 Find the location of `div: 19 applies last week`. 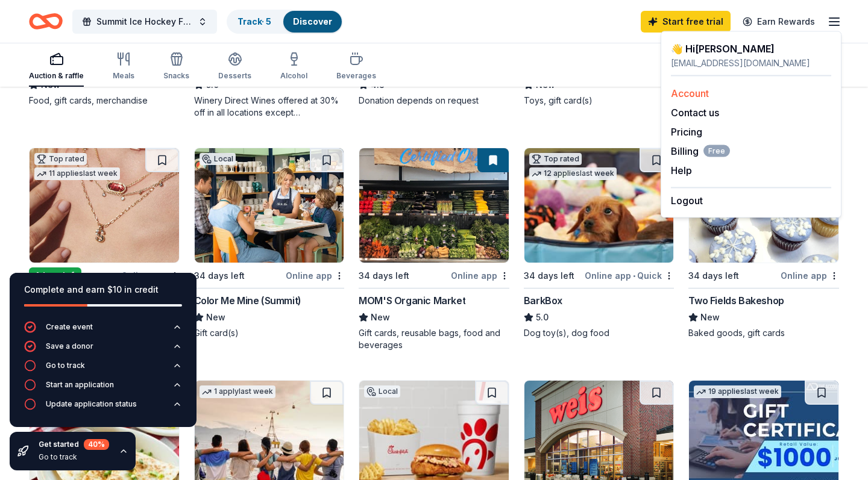

div: 19 applies last week is located at coordinates (737, 392).